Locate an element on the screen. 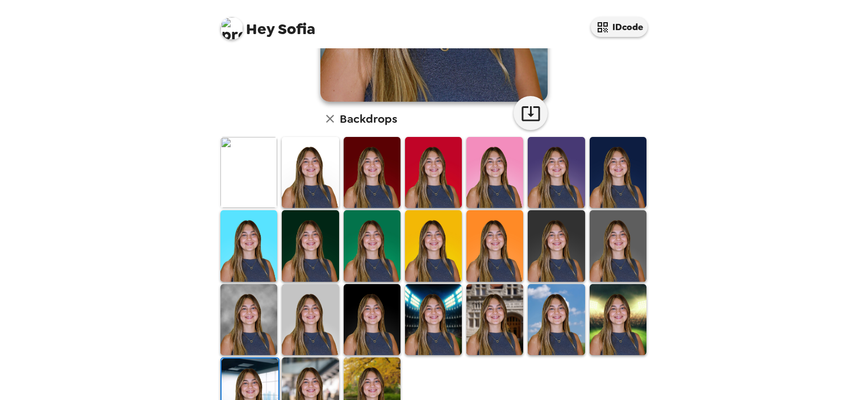 This screenshot has width=868, height=400. img: profile pic is located at coordinates (232, 28).